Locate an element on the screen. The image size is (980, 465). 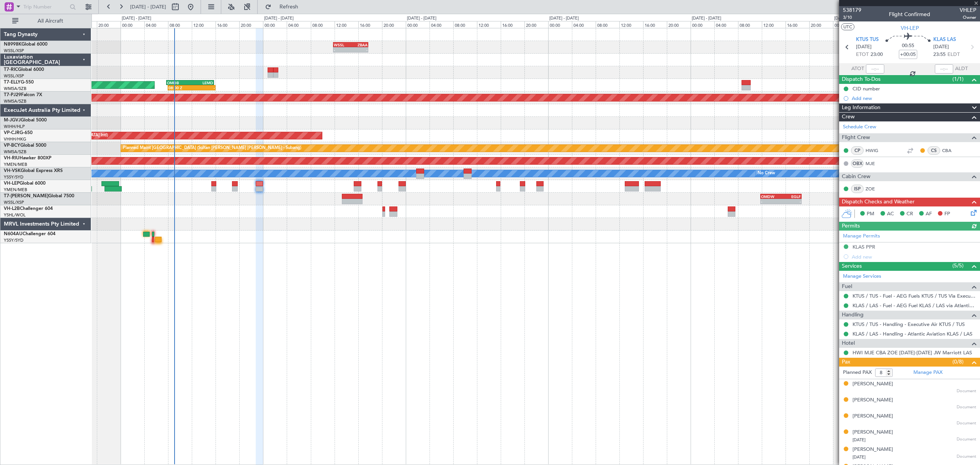
span: 23:55 is located at coordinates (939, 54).